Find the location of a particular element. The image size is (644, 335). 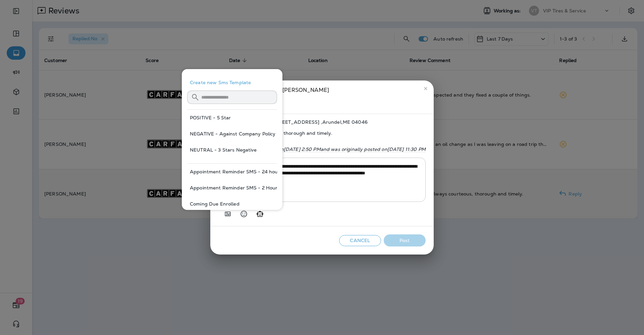

button: Create new Sms Template is located at coordinates (232, 82).